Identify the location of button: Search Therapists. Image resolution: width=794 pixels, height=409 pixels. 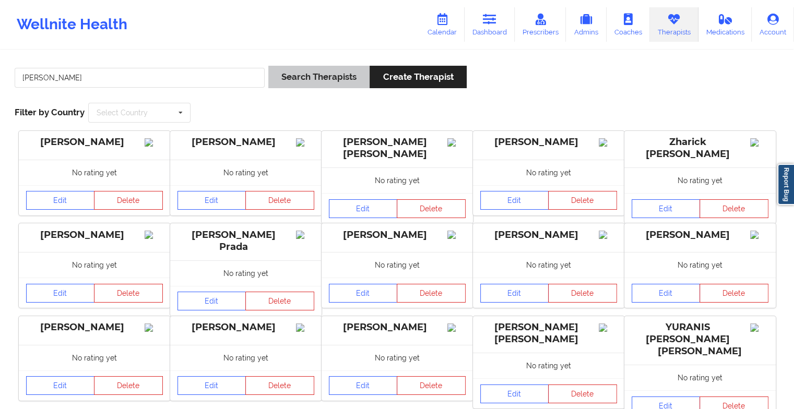
(319, 77).